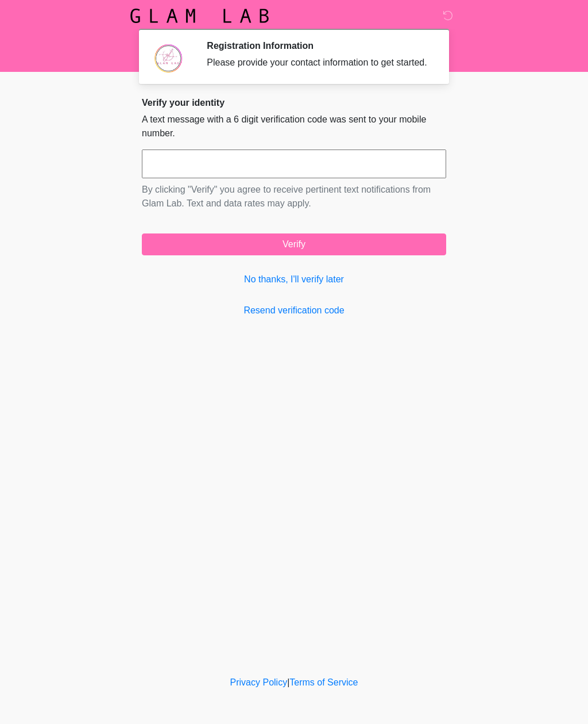 This screenshot has height=724, width=588. I want to click on h2: Verify your identity, so click(294, 103).